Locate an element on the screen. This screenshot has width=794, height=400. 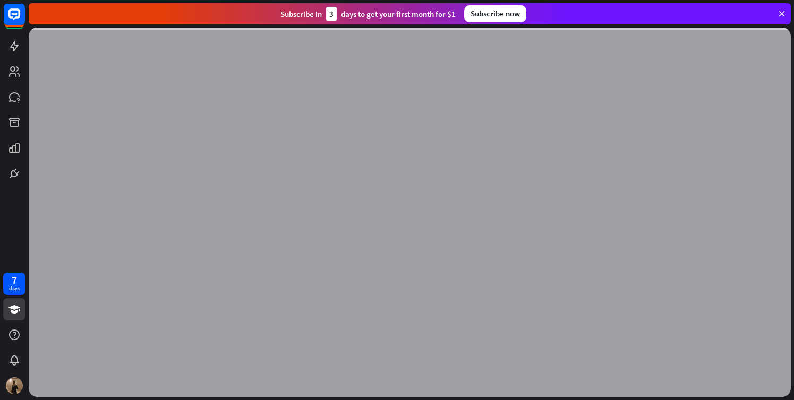
div: days is located at coordinates (14, 289).